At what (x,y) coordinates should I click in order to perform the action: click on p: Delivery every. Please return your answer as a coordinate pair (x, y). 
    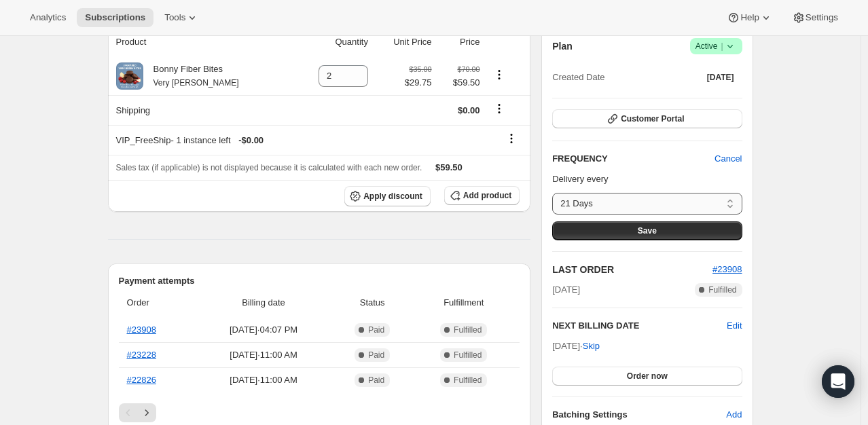
    Looking at the image, I should click on (647, 179).